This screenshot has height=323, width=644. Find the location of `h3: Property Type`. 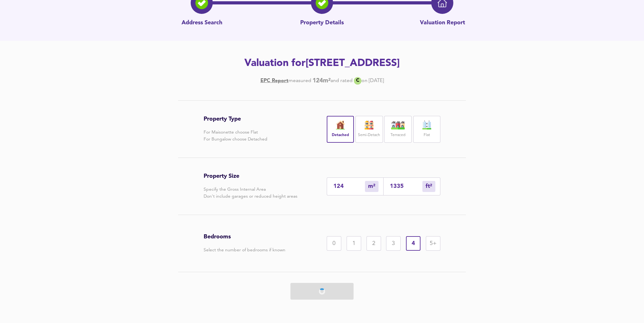

h3: Property Type is located at coordinates (235, 119).